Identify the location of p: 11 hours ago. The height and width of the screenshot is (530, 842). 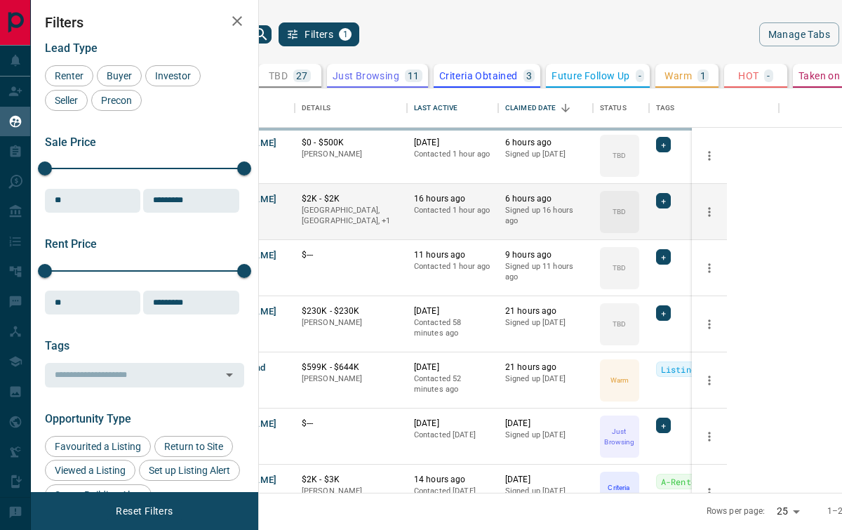
(452, 255).